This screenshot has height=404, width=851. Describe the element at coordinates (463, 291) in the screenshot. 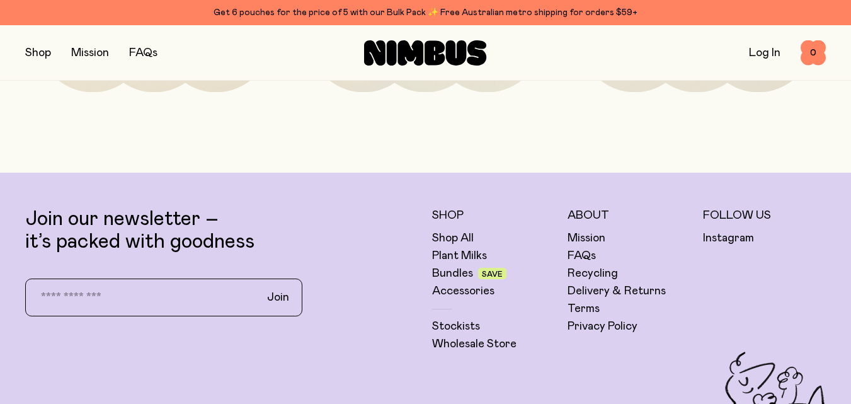

I see `a: Accessories` at that location.